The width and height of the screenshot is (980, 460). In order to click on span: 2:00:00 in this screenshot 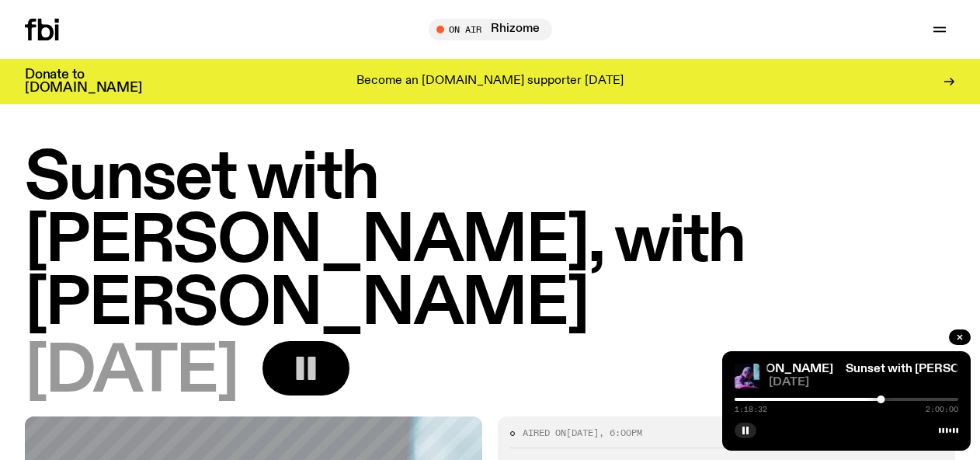, I will do `click(942, 409)`.